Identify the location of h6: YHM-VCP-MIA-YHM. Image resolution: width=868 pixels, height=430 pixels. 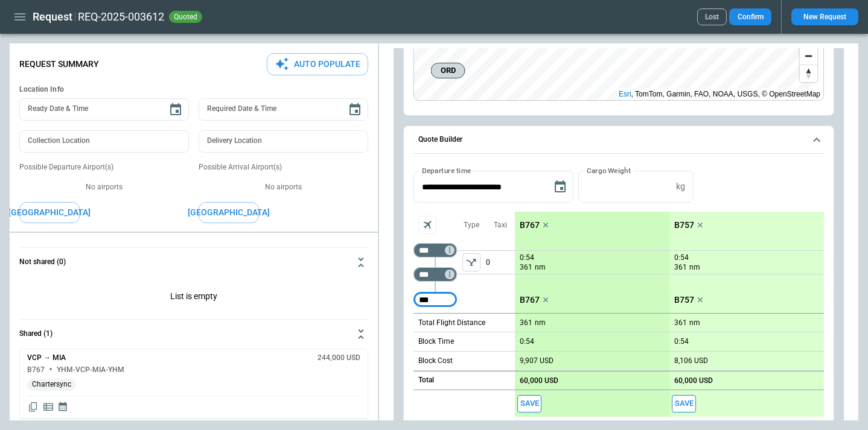
(91, 370).